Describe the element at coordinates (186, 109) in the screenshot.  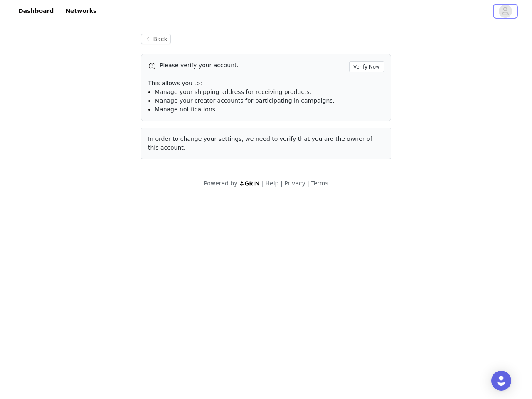
I see `span: Manage notifications.` at that location.